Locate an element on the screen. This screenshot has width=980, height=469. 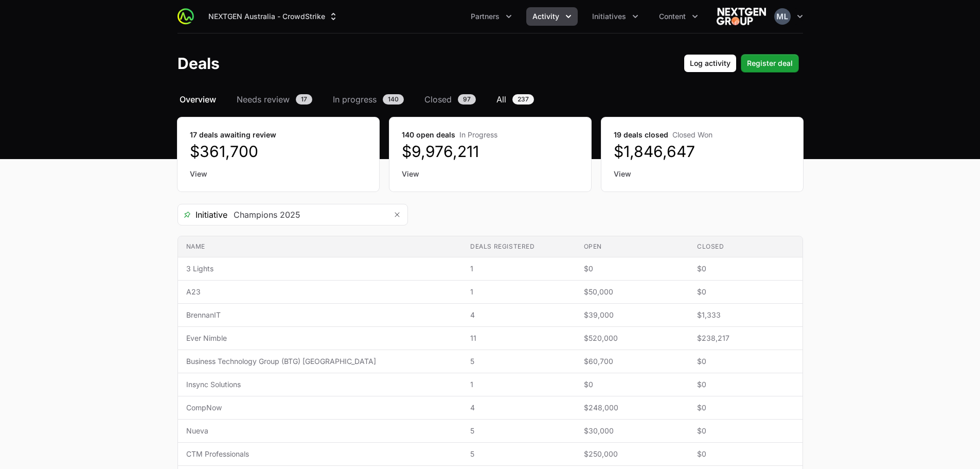
span: 237 is located at coordinates (523, 99).